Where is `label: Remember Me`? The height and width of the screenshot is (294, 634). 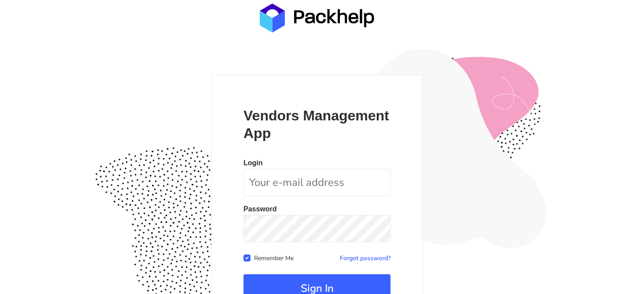
label: Remember Me is located at coordinates (274, 258).